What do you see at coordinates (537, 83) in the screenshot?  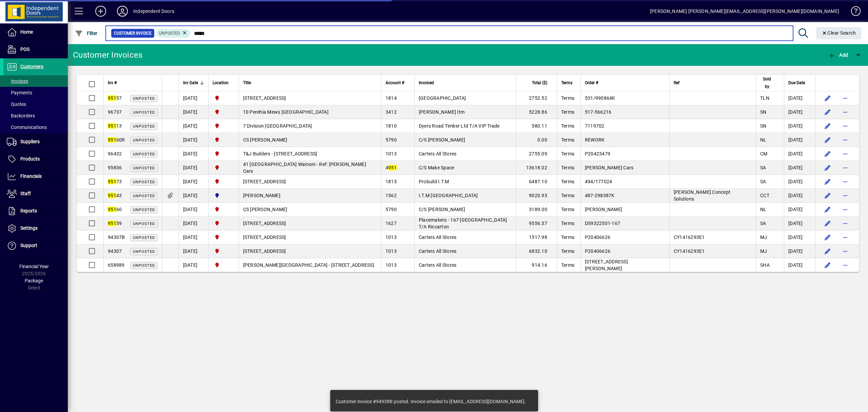 I see `div: Total ($)` at bounding box center [537, 83].